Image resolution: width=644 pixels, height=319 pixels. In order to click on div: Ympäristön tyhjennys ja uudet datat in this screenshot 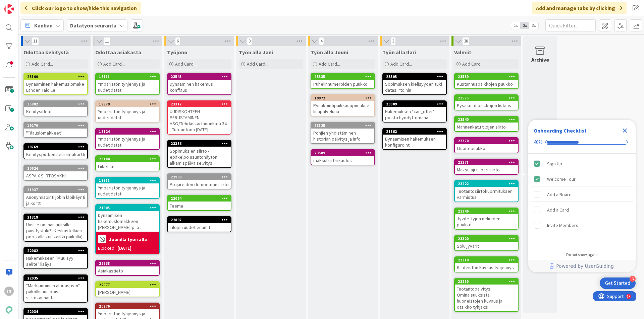, I will do `click(127, 142)`.